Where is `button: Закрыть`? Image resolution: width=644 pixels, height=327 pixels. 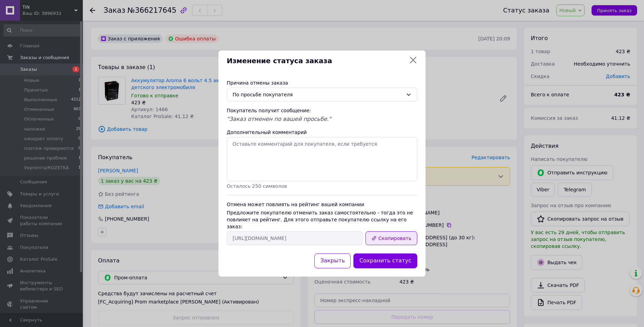 button: Закрыть is located at coordinates (332, 261).